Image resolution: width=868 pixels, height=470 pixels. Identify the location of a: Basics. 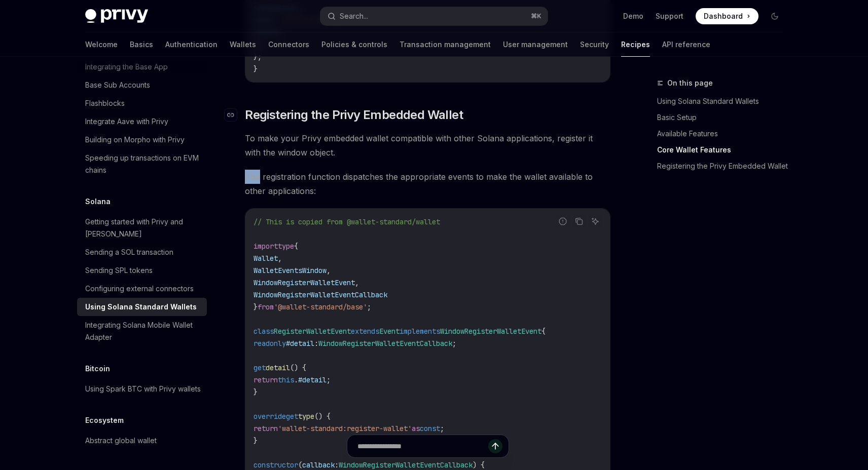
(142, 45).